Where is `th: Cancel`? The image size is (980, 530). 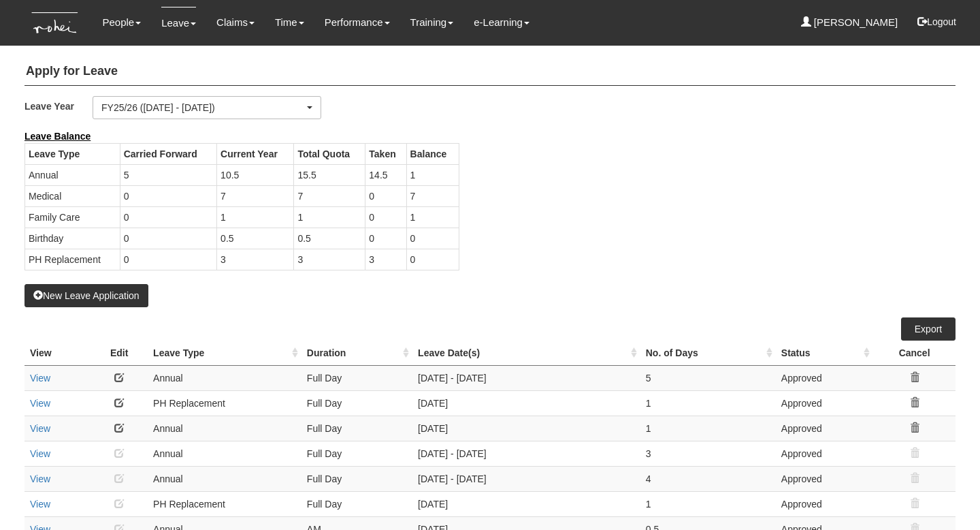 th: Cancel is located at coordinates (914, 353).